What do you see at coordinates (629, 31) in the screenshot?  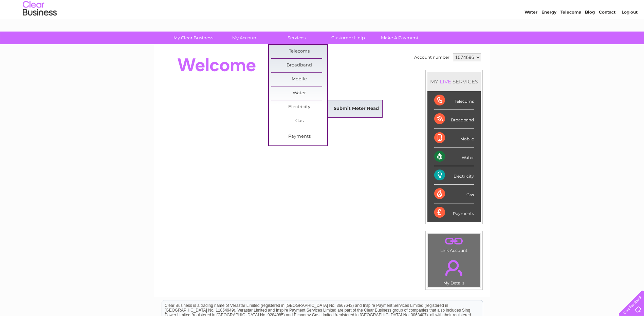 I see `a: Log out` at bounding box center [629, 31].